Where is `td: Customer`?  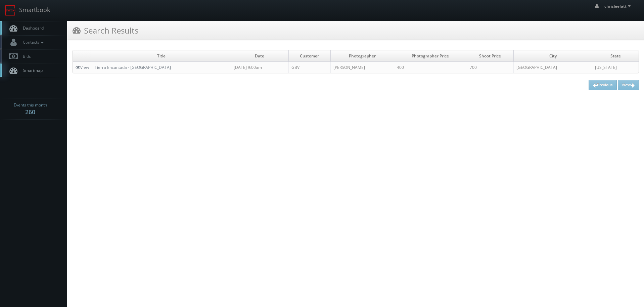 td: Customer is located at coordinates (309, 56).